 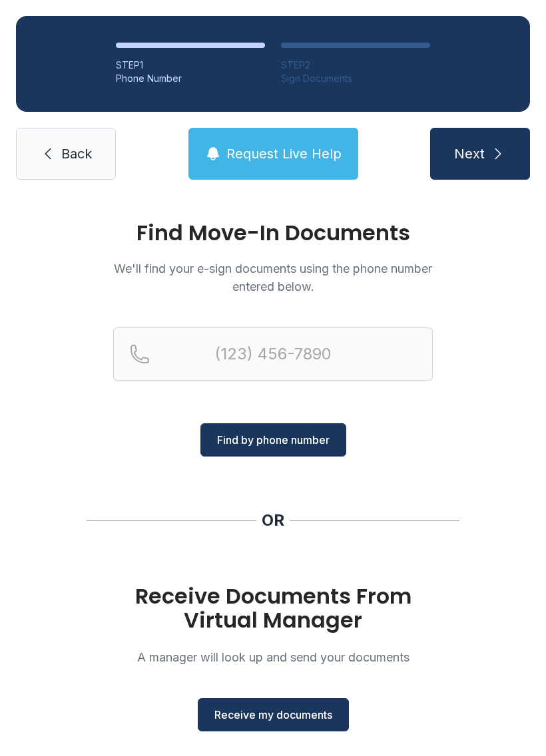 I want to click on h1: Find Move-In Documents, so click(x=273, y=233).